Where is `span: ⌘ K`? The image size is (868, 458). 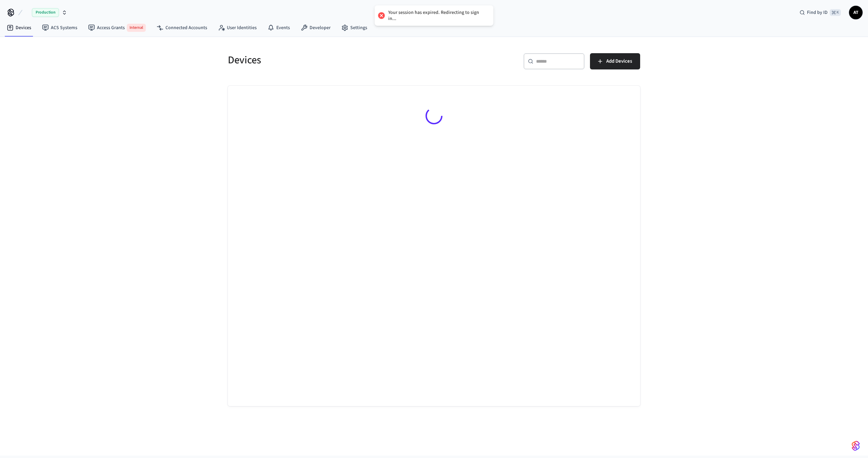 span: ⌘ K is located at coordinates (835, 13).